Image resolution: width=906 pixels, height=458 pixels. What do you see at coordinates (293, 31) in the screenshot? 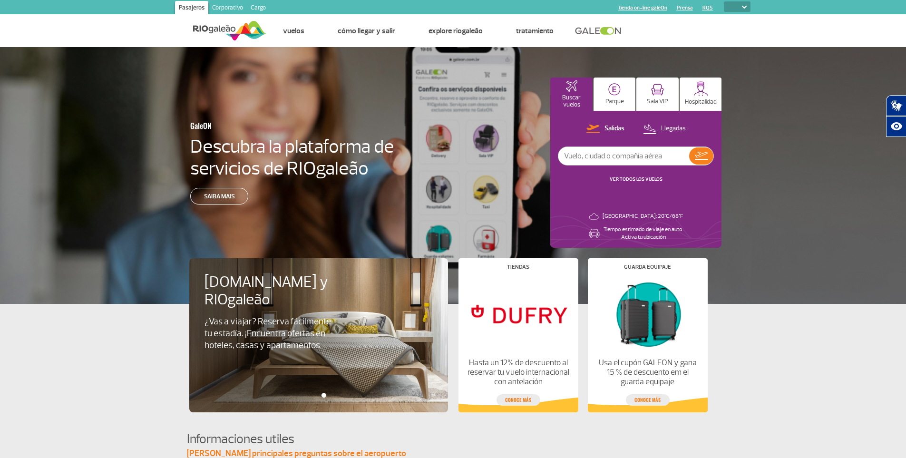
I see `a: Vuelos` at bounding box center [293, 31].